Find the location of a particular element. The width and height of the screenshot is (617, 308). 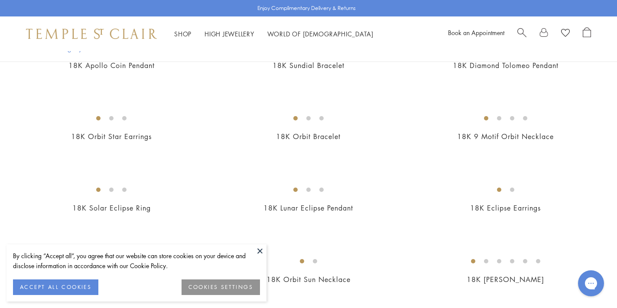

button: ACCEPT ALL COOKIES is located at coordinates (55, 287).